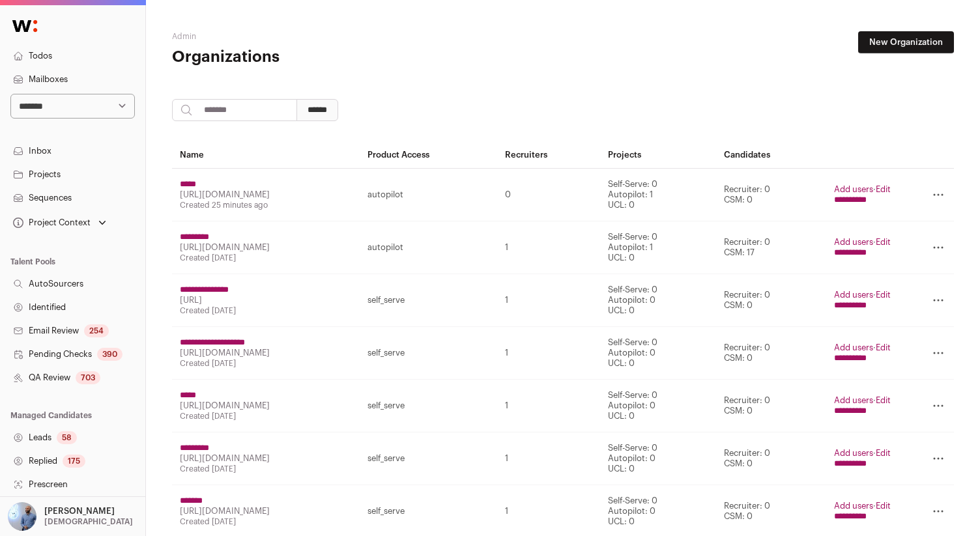  Describe the element at coordinates (67, 437) in the screenshot. I see `div: 58` at that location.